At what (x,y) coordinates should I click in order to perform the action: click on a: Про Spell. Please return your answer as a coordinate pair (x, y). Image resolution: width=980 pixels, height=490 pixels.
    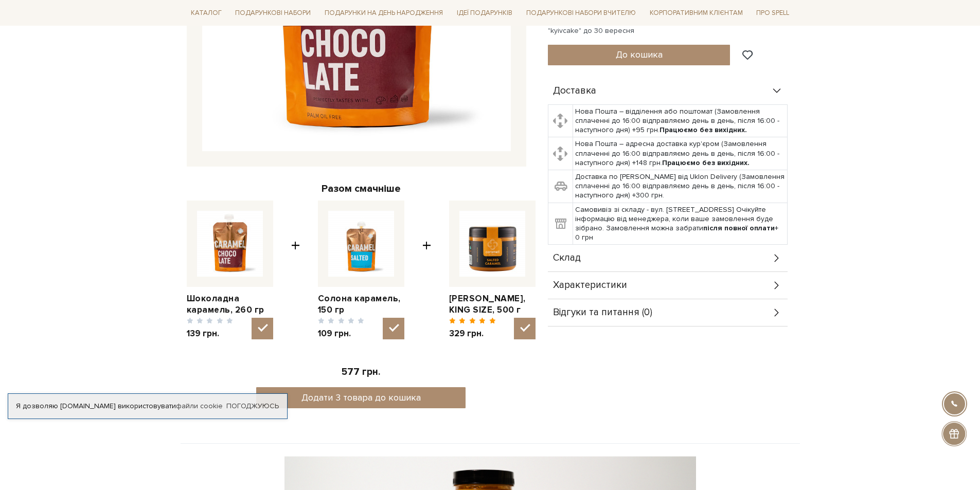
    Looking at the image, I should click on (773, 13).